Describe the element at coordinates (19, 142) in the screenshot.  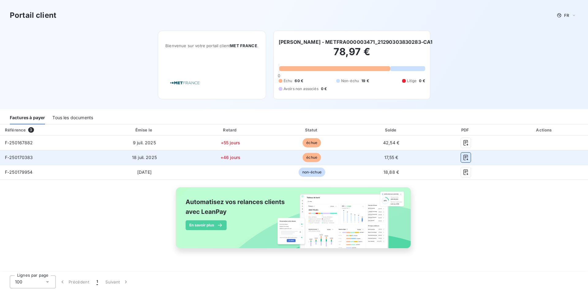
I see `span: F-250167882` at that location.